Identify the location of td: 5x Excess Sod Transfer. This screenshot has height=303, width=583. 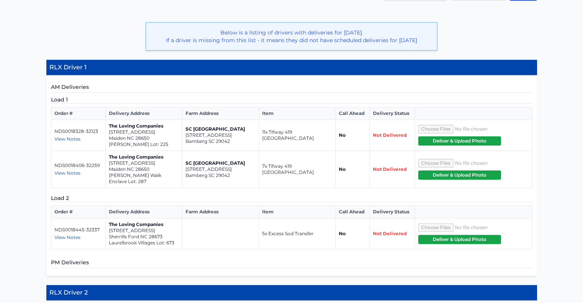
(298, 234).